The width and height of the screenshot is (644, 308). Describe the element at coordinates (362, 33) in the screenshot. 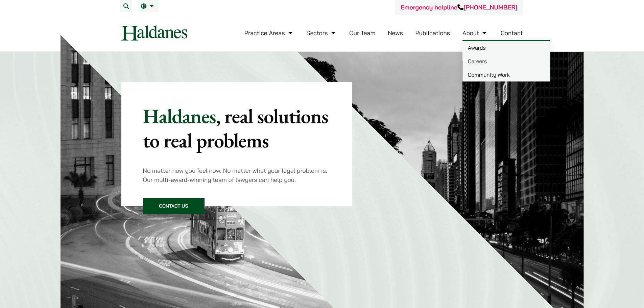

I see `a: Our Team` at that location.